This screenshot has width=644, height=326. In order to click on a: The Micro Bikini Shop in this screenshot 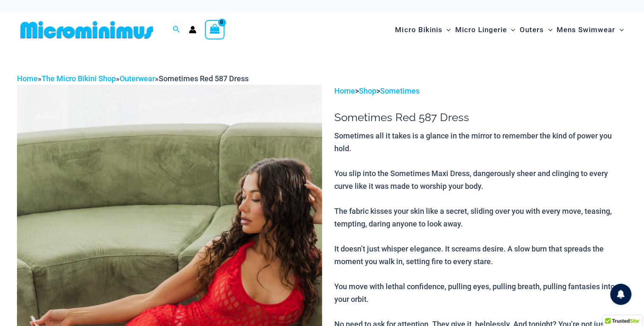, I will do `click(78, 78)`.